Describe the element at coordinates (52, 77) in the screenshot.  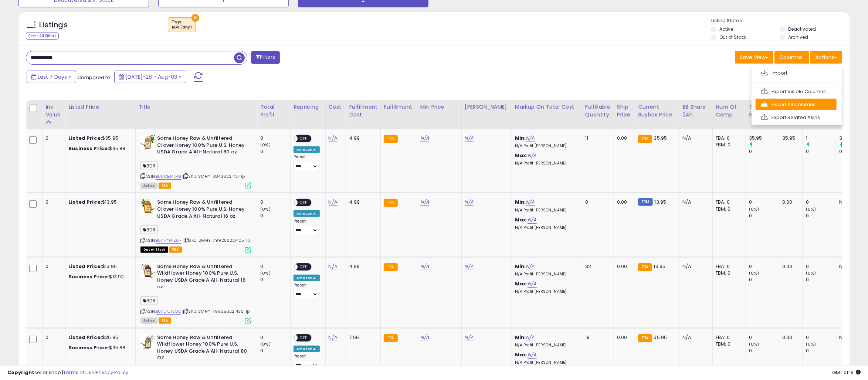
I see `span: Last 7 Days` at that location.